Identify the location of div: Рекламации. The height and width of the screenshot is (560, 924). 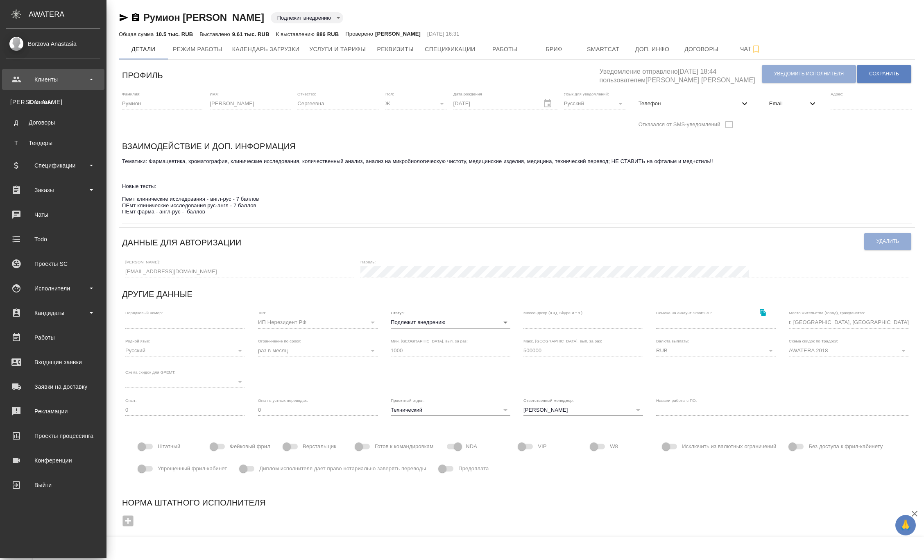
(54, 412).